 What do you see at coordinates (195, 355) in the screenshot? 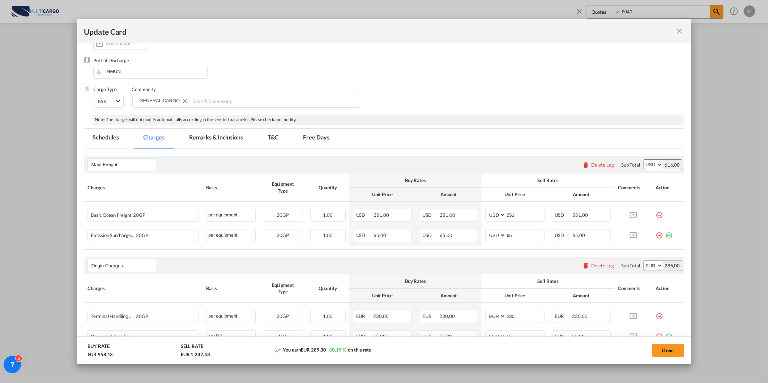
I see `div: EUR 1.247,43` at bounding box center [195, 355].